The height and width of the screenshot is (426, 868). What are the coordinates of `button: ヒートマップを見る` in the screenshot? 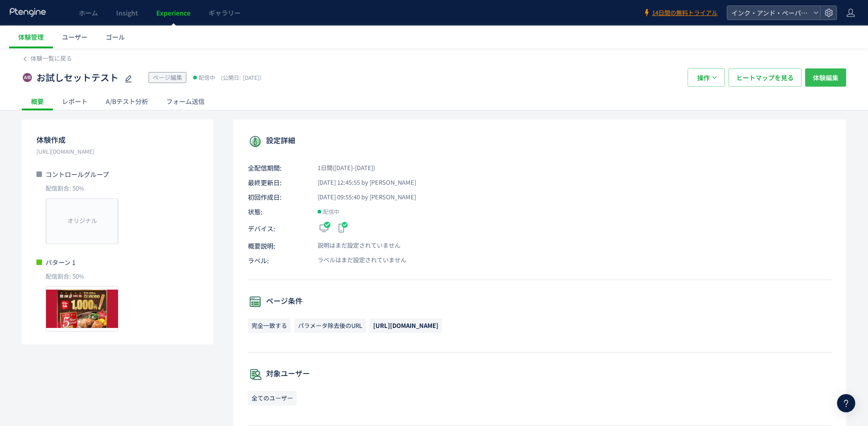 It's located at (765, 78).